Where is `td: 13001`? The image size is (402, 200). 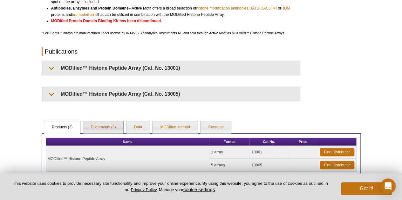
td: 13001 is located at coordinates (269, 152).